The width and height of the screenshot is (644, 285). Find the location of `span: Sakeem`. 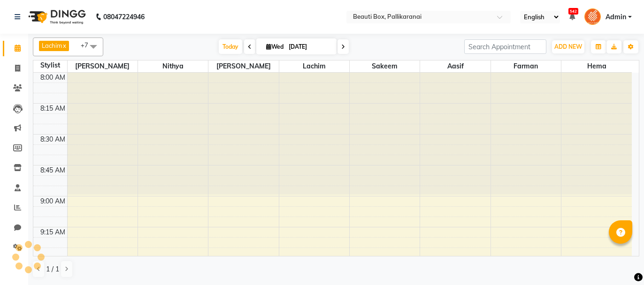

span: Sakeem is located at coordinates (385, 66).